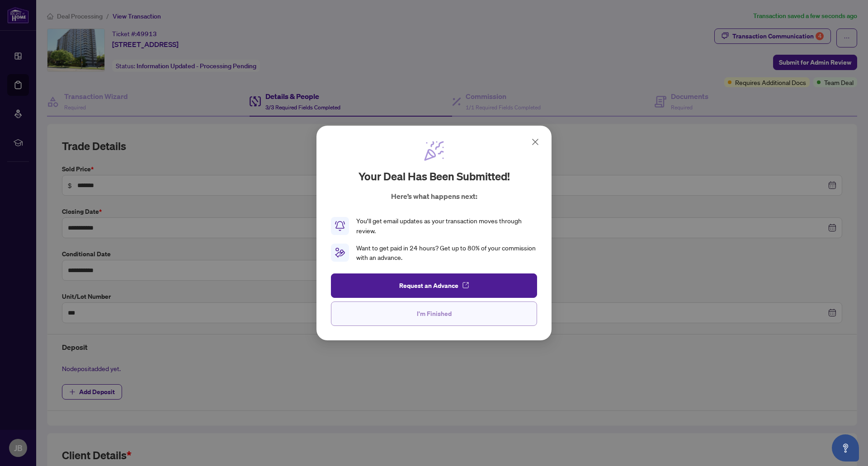 The height and width of the screenshot is (466, 868). Describe the element at coordinates (447, 253) in the screenshot. I see `div: Want to get paid in 24 hours? Get up to 80% of your commission with an advance.` at that location.